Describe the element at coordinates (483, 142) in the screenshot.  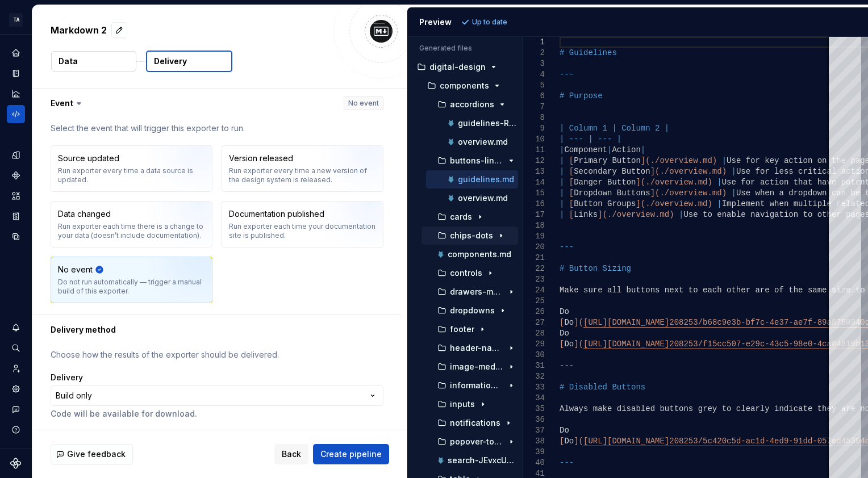
I see `p: overview.md` at that location.